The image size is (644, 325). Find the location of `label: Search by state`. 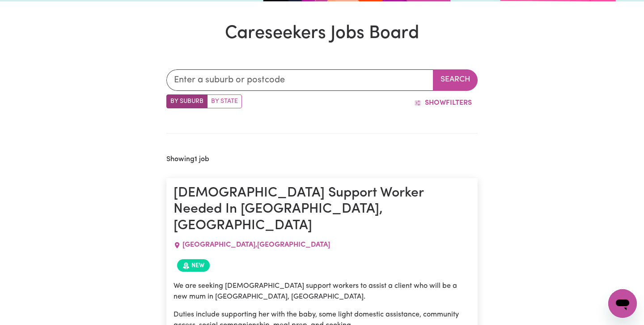

label: Search by state is located at coordinates (225, 101).